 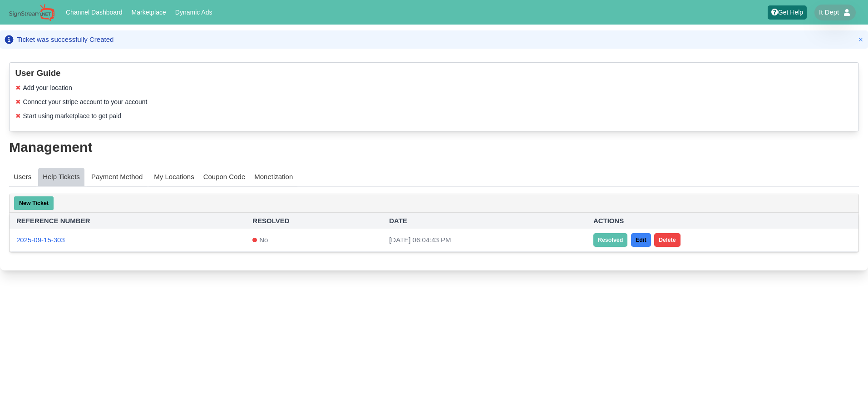 I want to click on th: Resolved, so click(x=314, y=221).